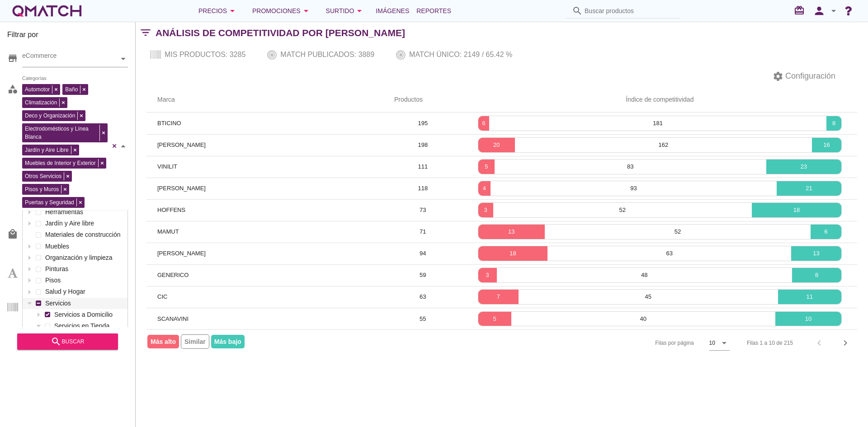  Describe the element at coordinates (647, 343) in the screenshot. I see `div: Filas por página` at that location.